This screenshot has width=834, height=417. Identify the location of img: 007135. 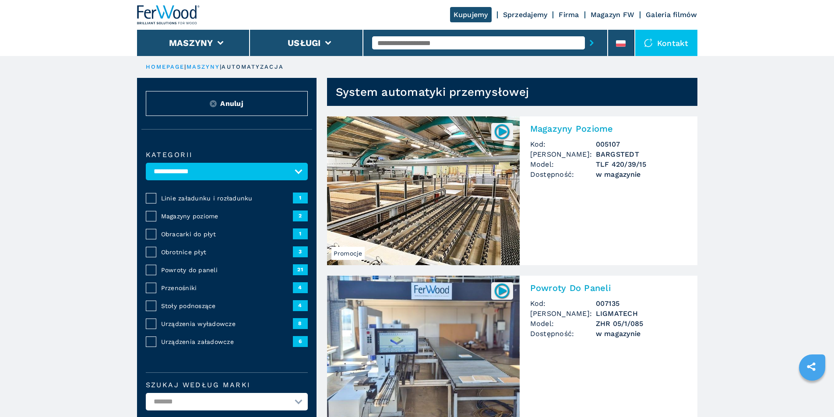
(502, 291).